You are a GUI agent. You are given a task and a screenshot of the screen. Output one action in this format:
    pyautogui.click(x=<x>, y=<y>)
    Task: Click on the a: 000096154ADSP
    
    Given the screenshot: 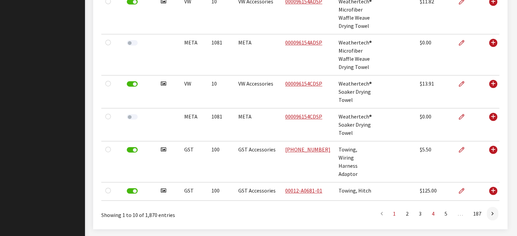 What is the action you would take?
    pyautogui.click(x=303, y=42)
    